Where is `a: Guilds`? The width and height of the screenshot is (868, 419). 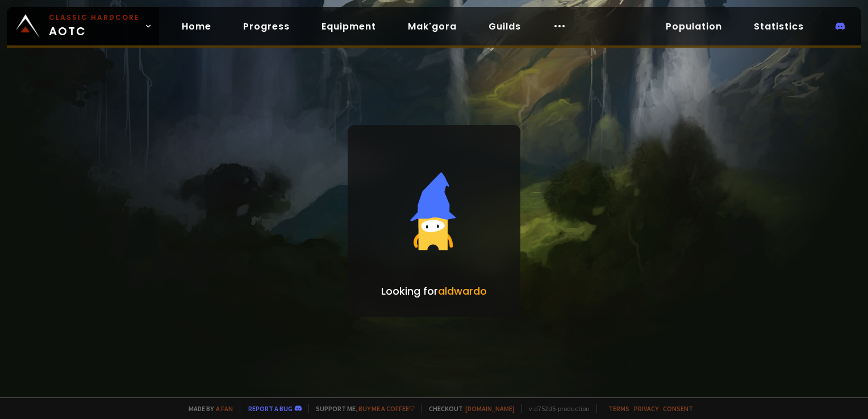
a: Guilds is located at coordinates (504, 26).